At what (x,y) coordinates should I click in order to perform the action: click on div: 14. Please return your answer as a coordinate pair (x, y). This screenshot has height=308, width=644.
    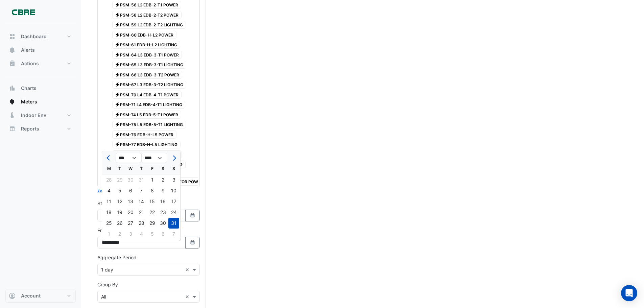
    Looking at the image, I should click on (141, 202).